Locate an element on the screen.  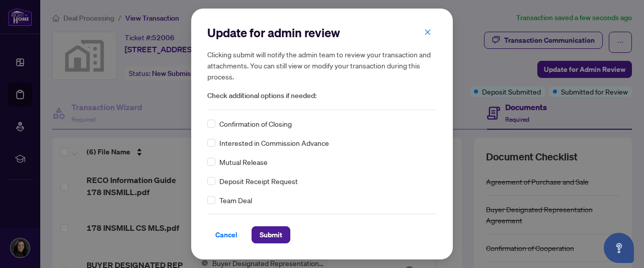
h5: Clicking submit will notify the admin team to review your transaction and attachments. You can st... is located at coordinates (322, 65).